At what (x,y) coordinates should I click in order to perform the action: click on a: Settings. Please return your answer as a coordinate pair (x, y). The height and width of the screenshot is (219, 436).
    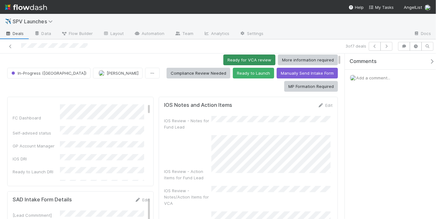
    Looking at the image, I should click on (251, 34).